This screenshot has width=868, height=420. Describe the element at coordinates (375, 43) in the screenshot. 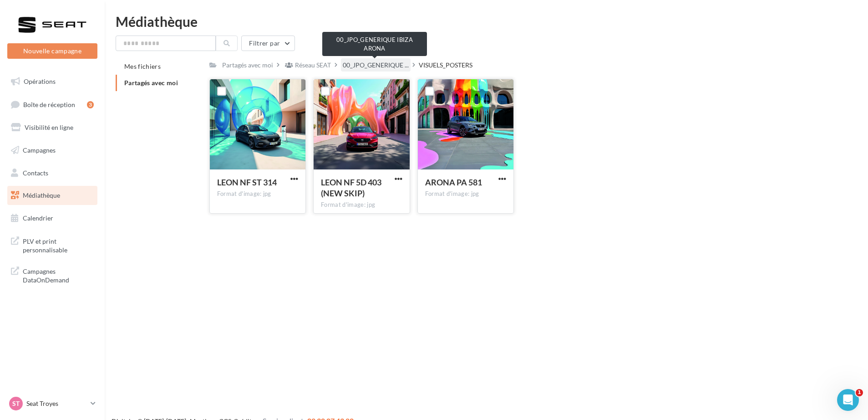

I see `div: 00_JPO_GENERIQUE IBIZA ARONA` at that location.